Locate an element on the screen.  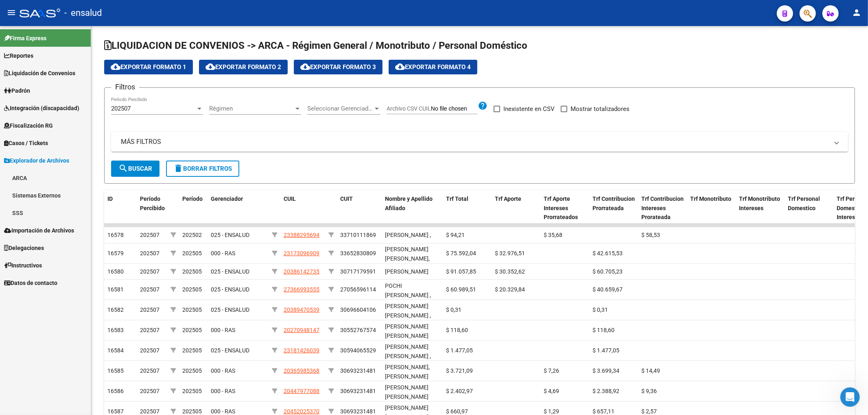
datatable-header-cell: Trf Personal Domestico is located at coordinates (809, 208).